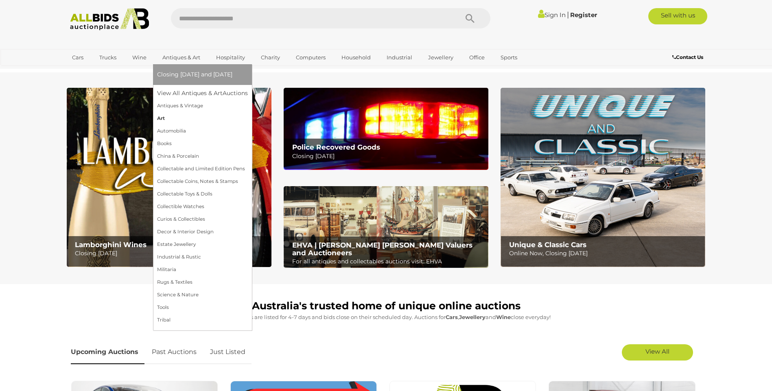  What do you see at coordinates (227, 352) in the screenshot?
I see `a: Just Listed` at bounding box center [227, 352].